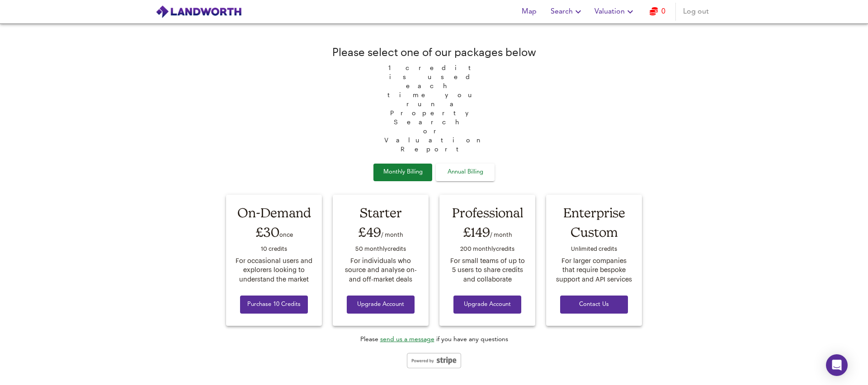 The width and height of the screenshot is (868, 385). Describe the element at coordinates (434, 339) in the screenshot. I see `div: Please if you have any questions` at that location.